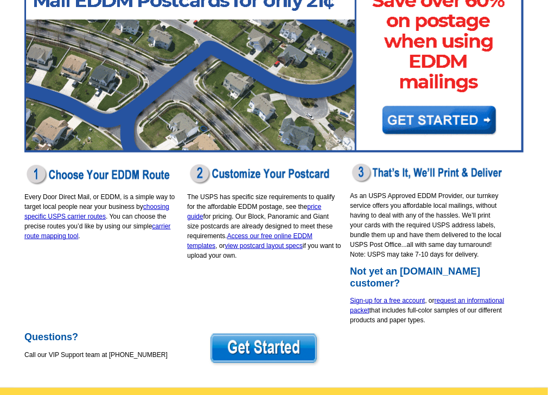 This screenshot has height=395, width=548. I want to click on img: eddm-customize-postcard.png, so click(261, 174).